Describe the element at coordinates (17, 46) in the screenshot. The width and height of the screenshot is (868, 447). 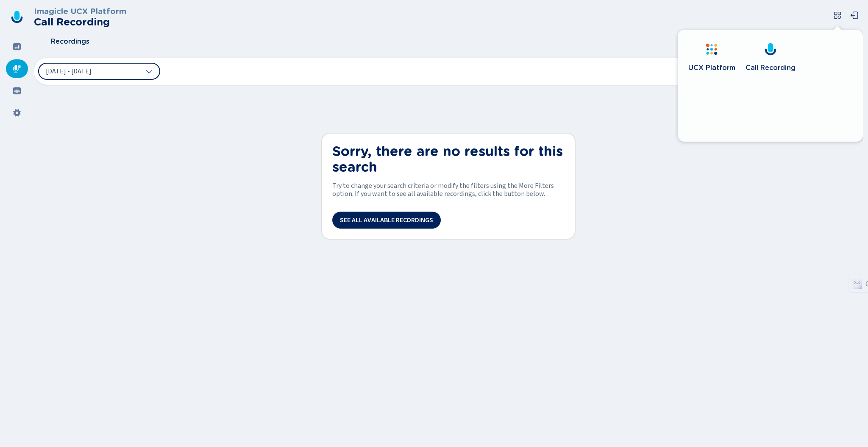
I see `div: Dashboard` at that location.